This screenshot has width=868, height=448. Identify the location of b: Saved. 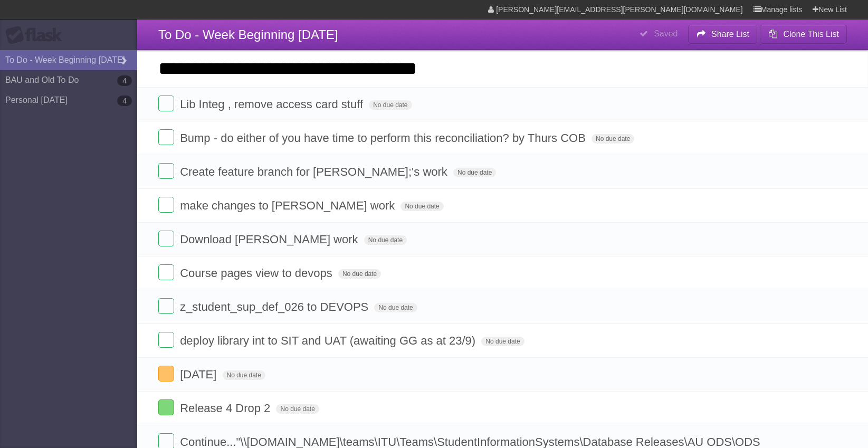
(665, 33).